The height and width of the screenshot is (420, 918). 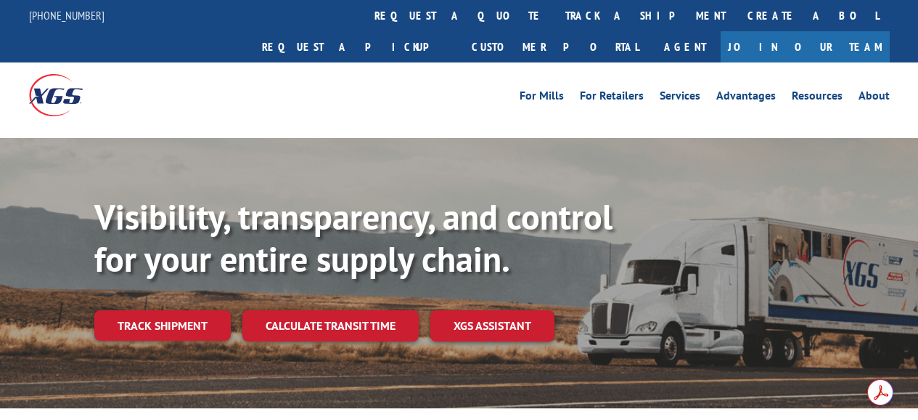 What do you see at coordinates (542, 98) in the screenshot?
I see `a: For Mills` at bounding box center [542, 98].